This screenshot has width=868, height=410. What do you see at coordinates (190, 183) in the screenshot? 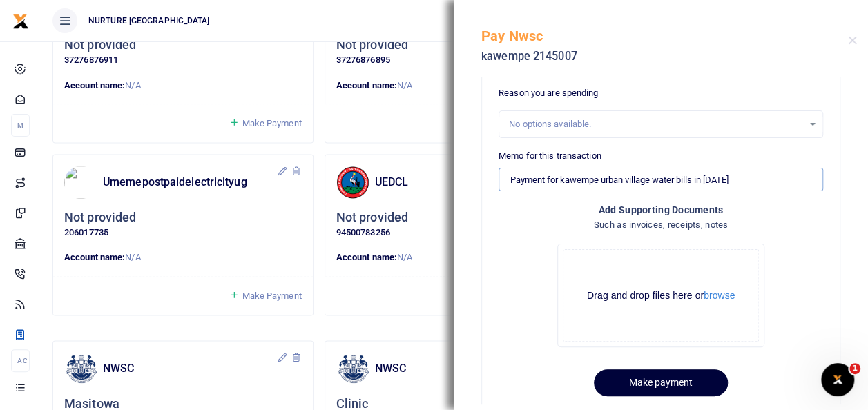
I see `h4: Umemepostpaidelectricityug` at bounding box center [190, 183].